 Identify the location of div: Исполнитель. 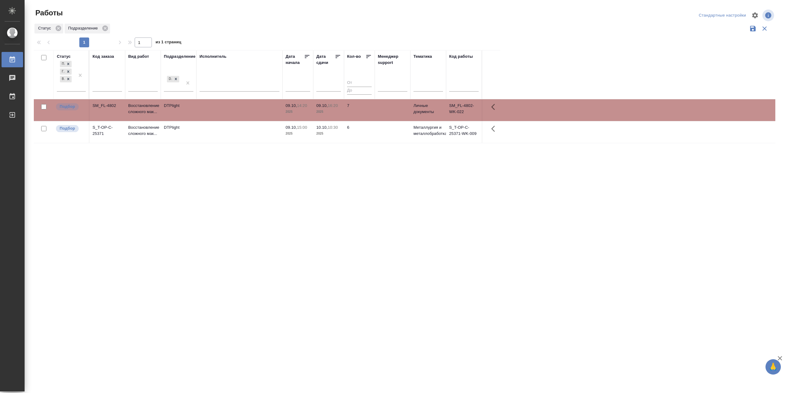
(213, 57).